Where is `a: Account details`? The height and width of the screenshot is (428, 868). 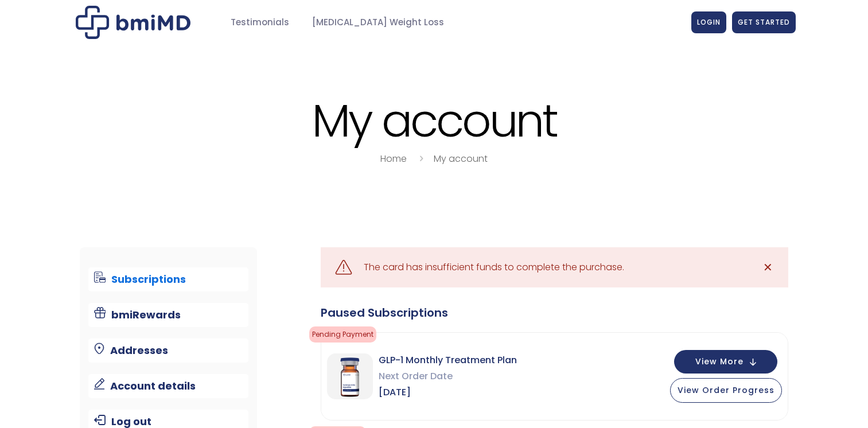
a: Account details is located at coordinates (168, 386).